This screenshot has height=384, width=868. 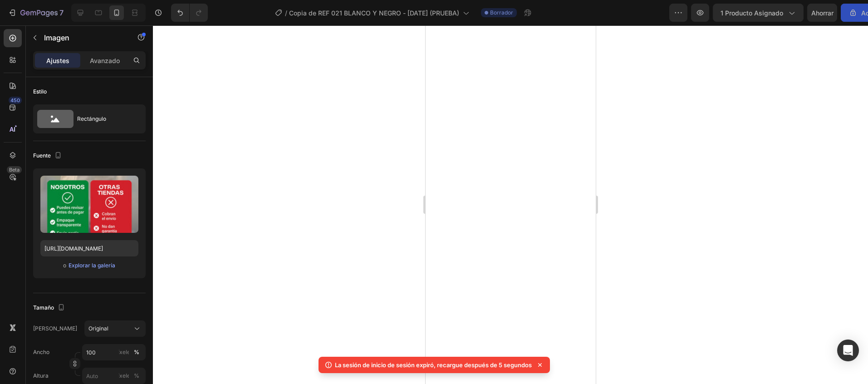 What do you see at coordinates (58, 60) in the screenshot?
I see `font: Ajustes` at bounding box center [58, 60].